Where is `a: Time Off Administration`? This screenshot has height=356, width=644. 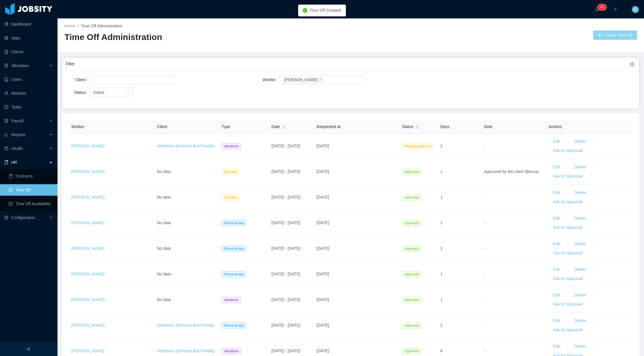
a: Time Off Administration is located at coordinates (101, 26).